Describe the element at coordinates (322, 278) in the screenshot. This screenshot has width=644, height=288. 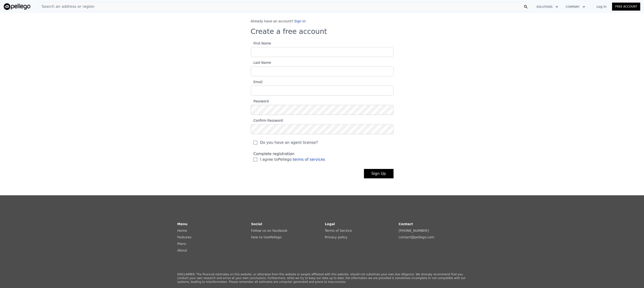
I see `p: DISCLAIMER: The financial estimates on this website, or otherwise from this website or people aff...` at that location.